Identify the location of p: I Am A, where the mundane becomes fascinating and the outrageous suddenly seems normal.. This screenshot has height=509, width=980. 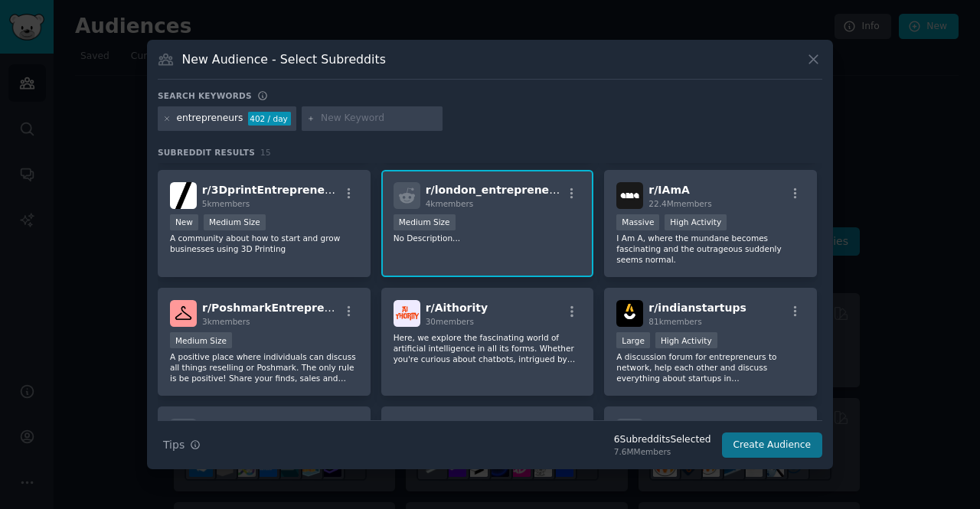
(711, 248).